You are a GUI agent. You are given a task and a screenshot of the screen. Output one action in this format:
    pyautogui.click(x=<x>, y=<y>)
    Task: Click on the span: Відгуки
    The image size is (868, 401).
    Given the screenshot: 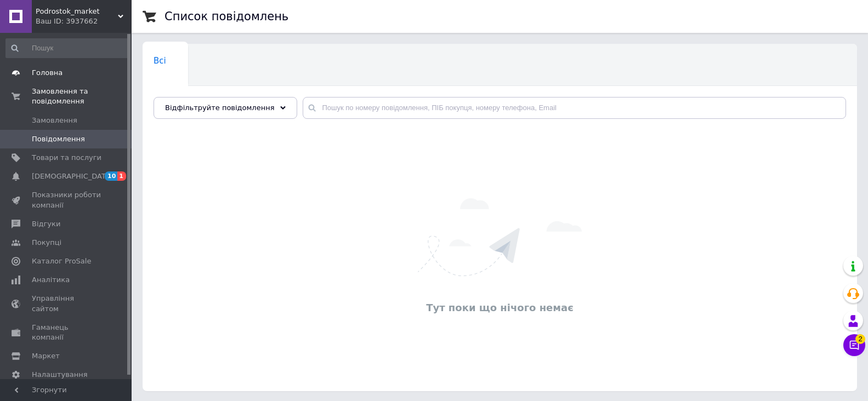 What is the action you would take?
    pyautogui.click(x=46, y=224)
    